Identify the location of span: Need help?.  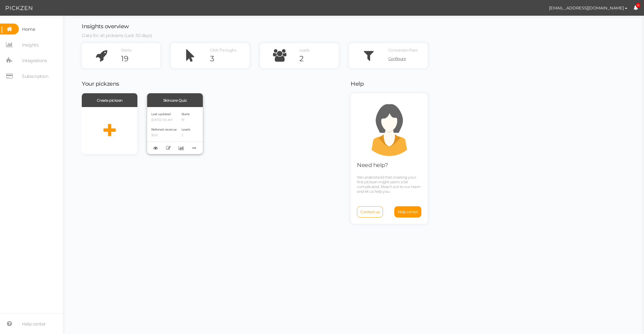
(372, 165).